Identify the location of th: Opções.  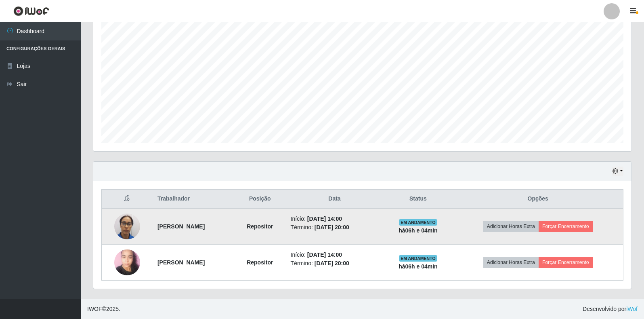
(538, 199).